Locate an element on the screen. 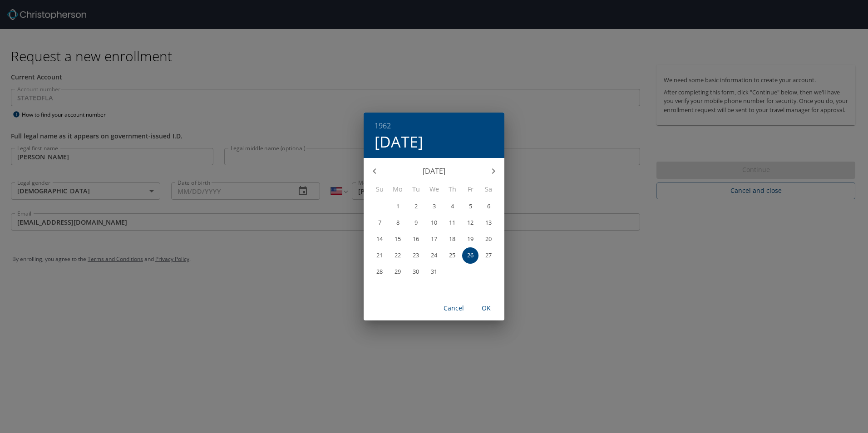  h6: 1962 is located at coordinates (382, 126).